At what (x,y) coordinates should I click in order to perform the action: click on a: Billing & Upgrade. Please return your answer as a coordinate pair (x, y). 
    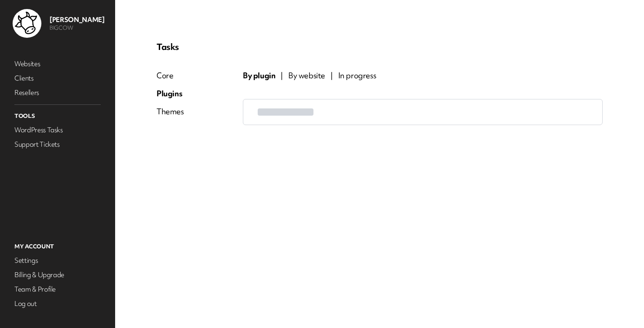
    Looking at the image, I should click on (58, 274).